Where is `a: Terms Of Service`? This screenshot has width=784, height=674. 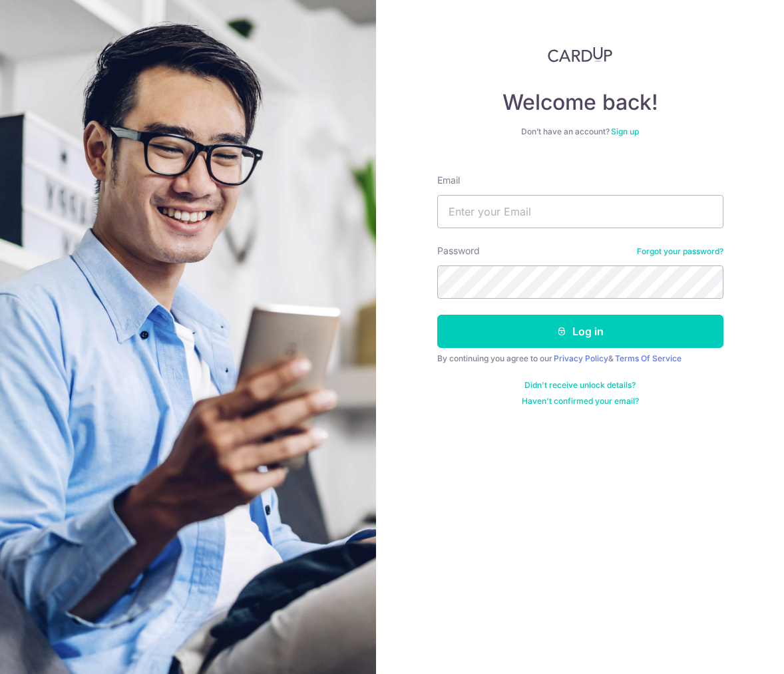 a: Terms Of Service is located at coordinates (648, 357).